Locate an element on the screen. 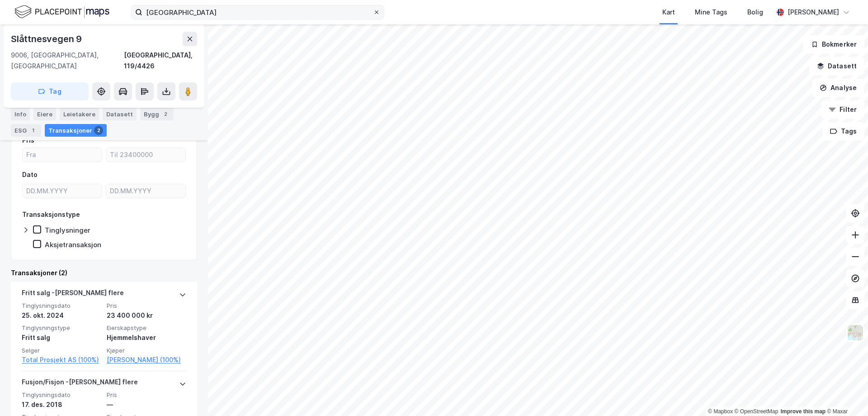  button: Datasett is located at coordinates (837, 66).